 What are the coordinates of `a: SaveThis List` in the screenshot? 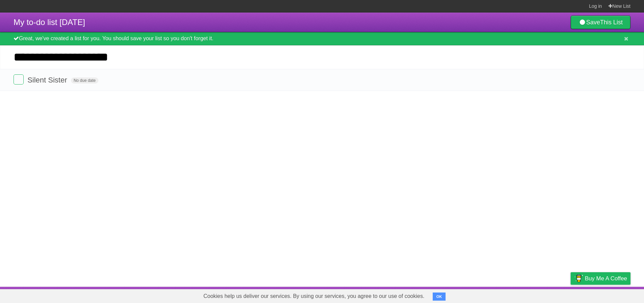 It's located at (600, 23).